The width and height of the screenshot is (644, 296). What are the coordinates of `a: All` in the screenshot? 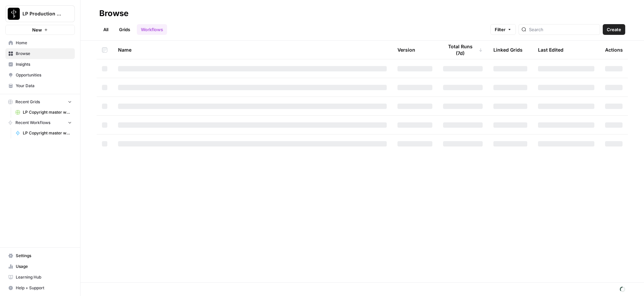 It's located at (106, 30).